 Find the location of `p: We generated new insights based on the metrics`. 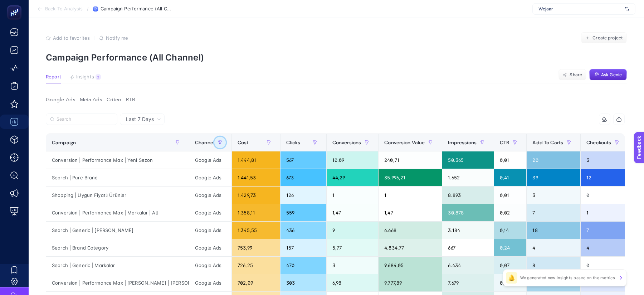

p: We generated new insights based on the metrics is located at coordinates (568, 278).